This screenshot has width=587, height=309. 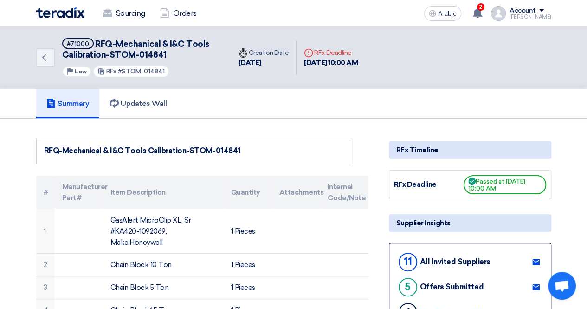 What do you see at coordinates (85, 192) in the screenshot?
I see `font: Manufacturer Part #` at bounding box center [85, 192].